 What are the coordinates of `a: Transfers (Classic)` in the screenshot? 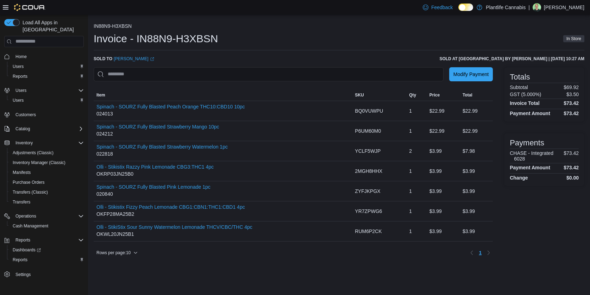 It's located at (30, 192).